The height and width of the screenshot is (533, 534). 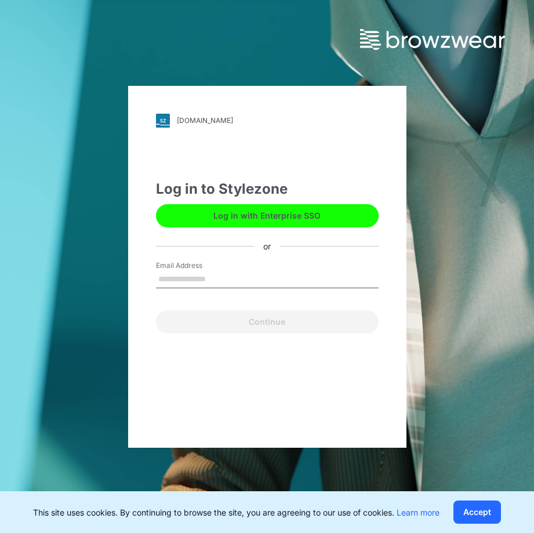 What do you see at coordinates (477, 512) in the screenshot?
I see `button: Accept` at bounding box center [477, 512].